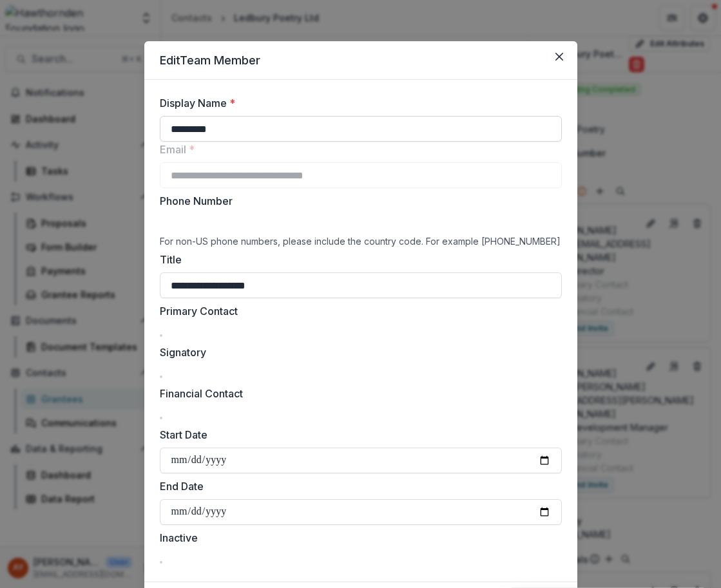  I want to click on button: Close, so click(559, 57).